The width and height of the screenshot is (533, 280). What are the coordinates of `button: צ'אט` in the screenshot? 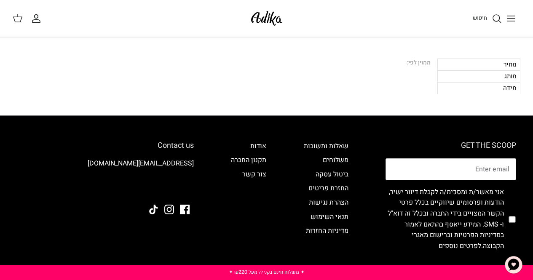 It's located at (513, 265).